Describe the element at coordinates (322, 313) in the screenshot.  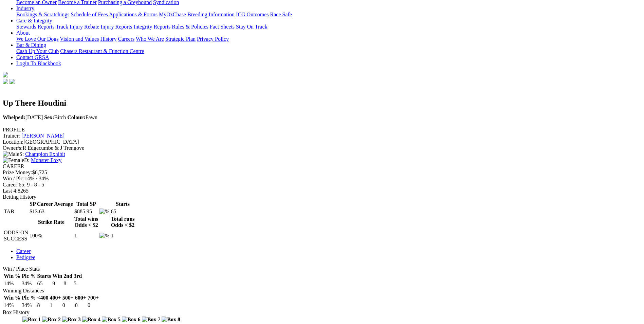
I see `div: Box History` at that location.